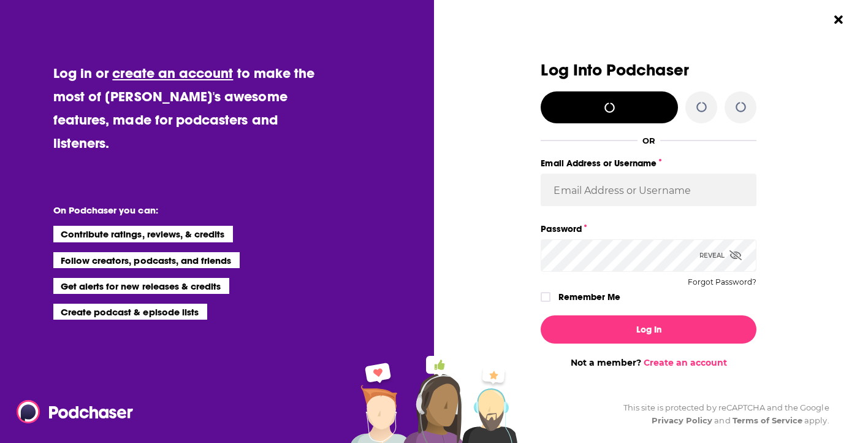  I want to click on button: Close Button, so click(839, 19).